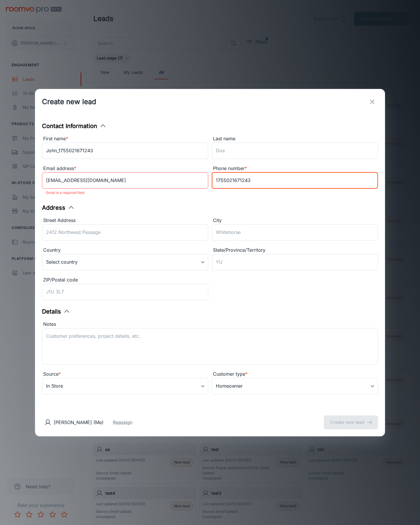 This screenshot has width=420, height=525. What do you see at coordinates (58, 207) in the screenshot?
I see `button: Address` at bounding box center [58, 207].